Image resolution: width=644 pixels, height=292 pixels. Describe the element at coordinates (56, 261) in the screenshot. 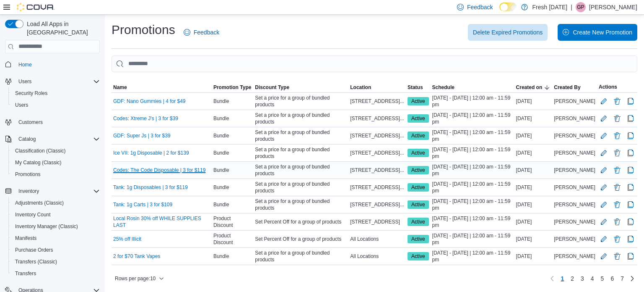

I see `button: Transfers (Classic)` at that location.